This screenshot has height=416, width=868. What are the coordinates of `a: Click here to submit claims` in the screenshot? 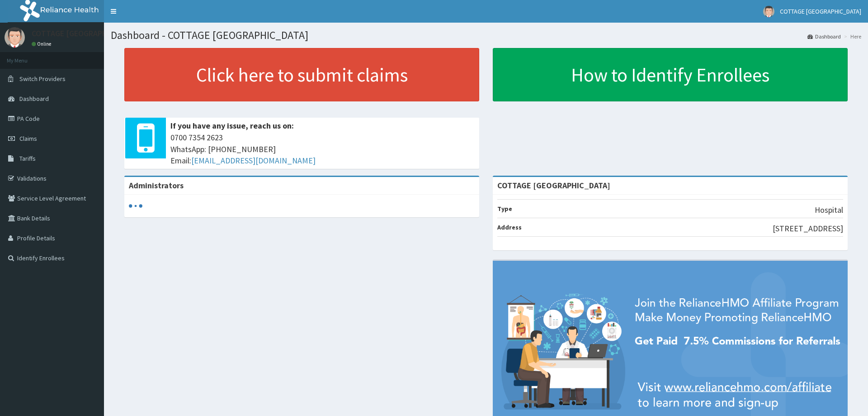 It's located at (301, 75).